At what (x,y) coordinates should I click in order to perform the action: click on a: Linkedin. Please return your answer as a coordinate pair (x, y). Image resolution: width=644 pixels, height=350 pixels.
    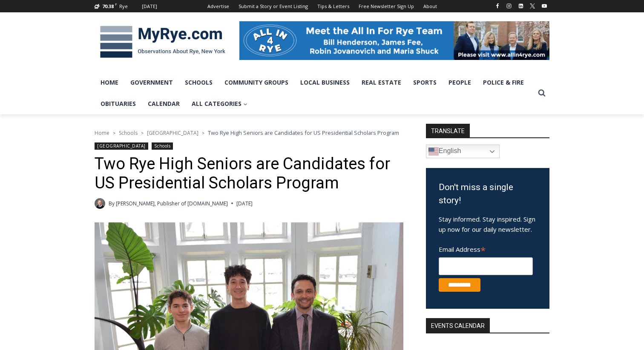
    Looking at the image, I should click on (522, 6).